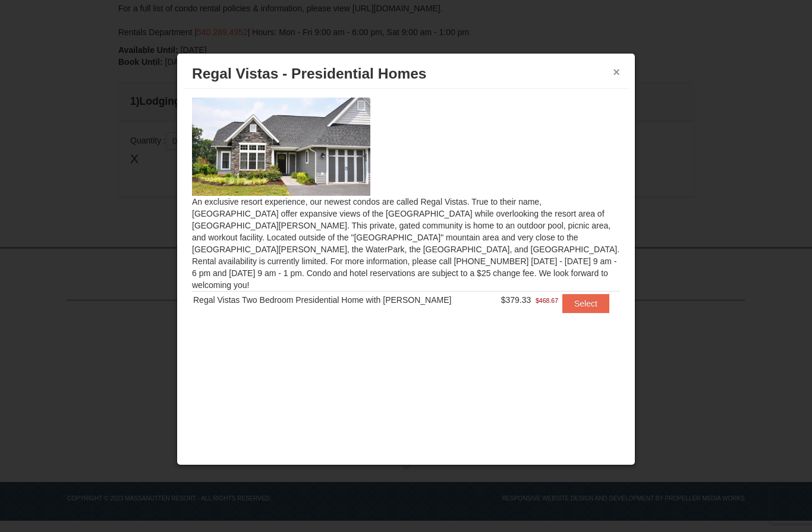 The width and height of the screenshot is (812, 532). What do you see at coordinates (547, 301) in the screenshot?
I see `span: $468.67` at bounding box center [547, 301].